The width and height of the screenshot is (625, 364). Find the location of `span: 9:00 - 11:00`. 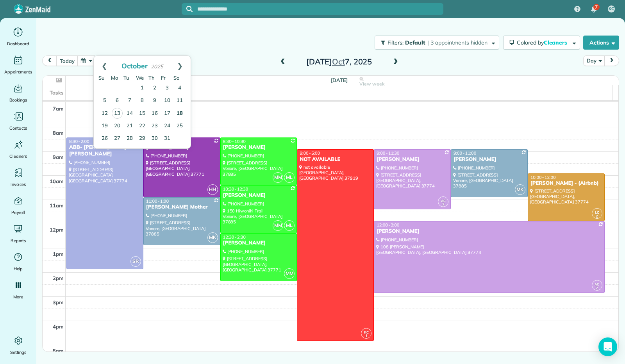

span: 9:00 - 11:00 is located at coordinates (465, 153).